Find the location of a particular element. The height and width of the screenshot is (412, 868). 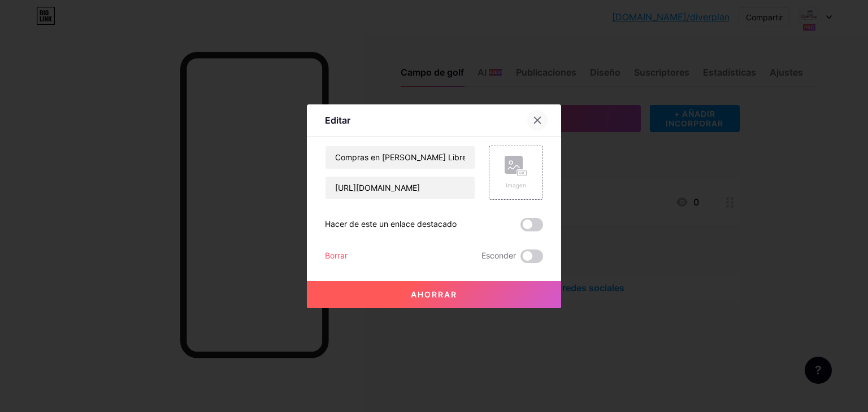

font: Editar is located at coordinates (337, 120).